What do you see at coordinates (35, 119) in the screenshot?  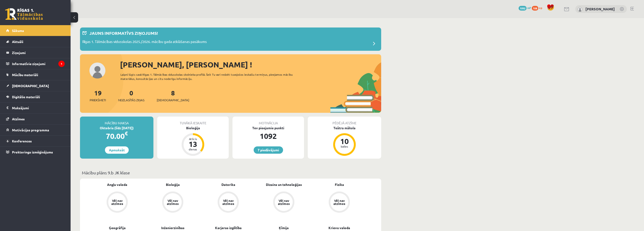 I see `a: Atzīmes` at bounding box center [35, 119].